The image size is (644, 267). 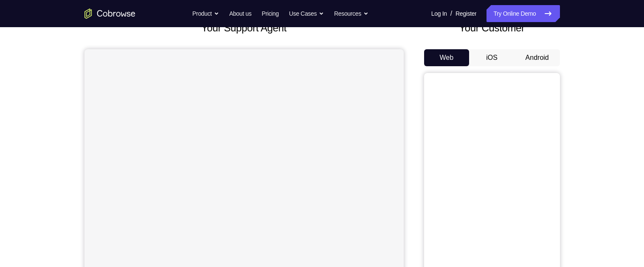 I want to click on h2: Your Support Agent, so click(x=244, y=28).